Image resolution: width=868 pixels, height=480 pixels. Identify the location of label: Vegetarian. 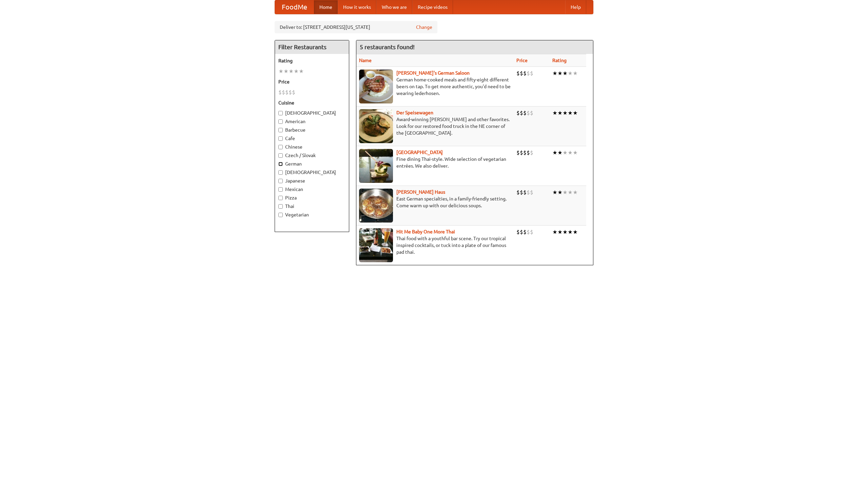
(312, 215).